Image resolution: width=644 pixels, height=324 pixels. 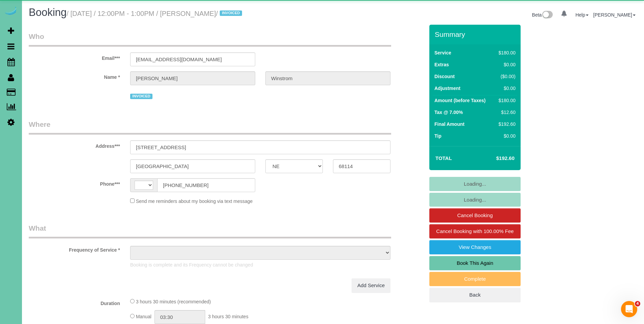 What do you see at coordinates (475, 215) in the screenshot?
I see `a: Cancel Booking` at bounding box center [475, 215].